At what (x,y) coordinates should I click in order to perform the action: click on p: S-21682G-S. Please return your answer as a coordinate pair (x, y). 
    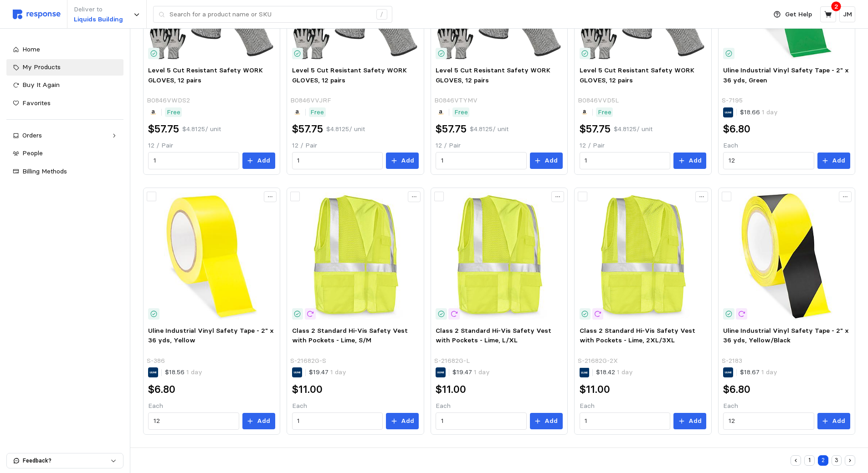
    Looking at the image, I should click on (308, 361).